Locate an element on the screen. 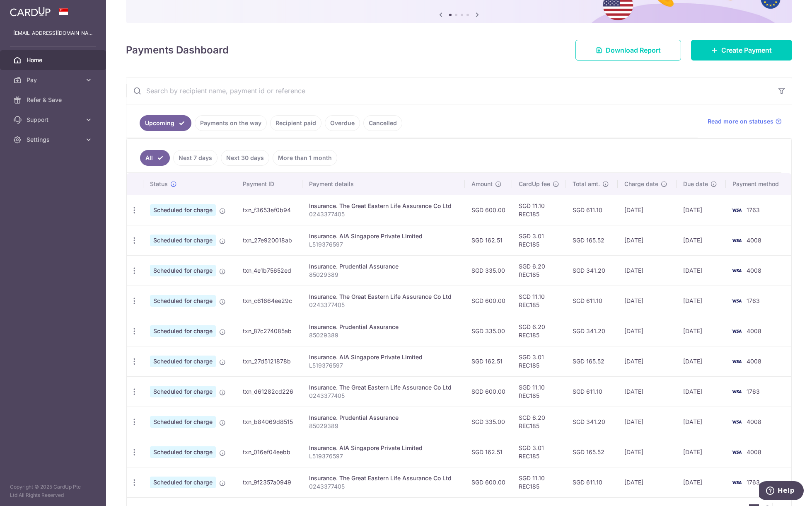 The image size is (812, 506). span: Refer & Save is located at coordinates (54, 100).